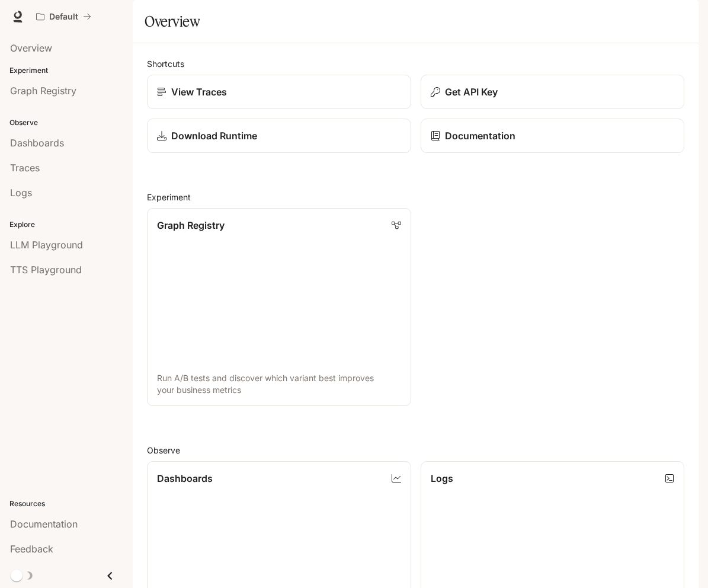  Describe the element at coordinates (442, 478) in the screenshot. I see `p: Logs` at that location.